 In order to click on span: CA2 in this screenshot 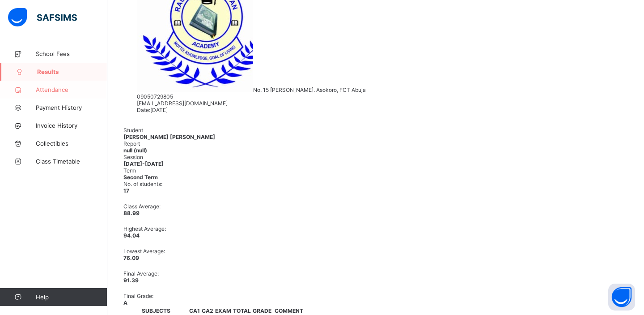, I will do `click(208, 310)`.